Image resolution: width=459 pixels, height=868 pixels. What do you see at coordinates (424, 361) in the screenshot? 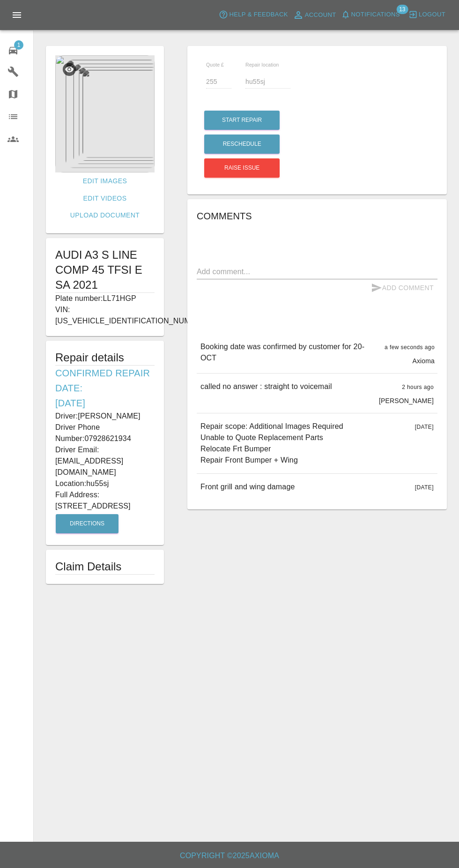
I see `p: Axioma` at bounding box center [424, 361].